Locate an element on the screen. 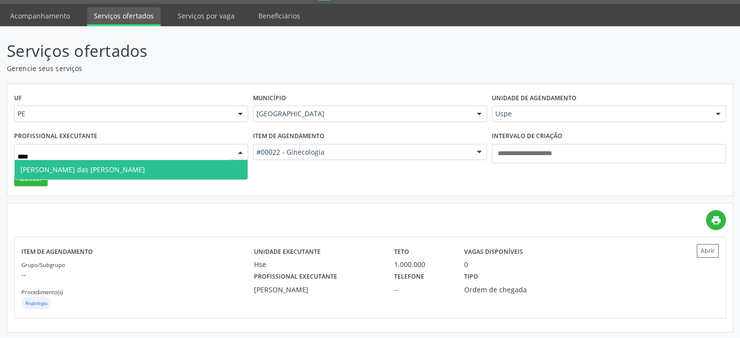 This screenshot has height=338, width=740. small: Procedimento(s) is located at coordinates (42, 292).